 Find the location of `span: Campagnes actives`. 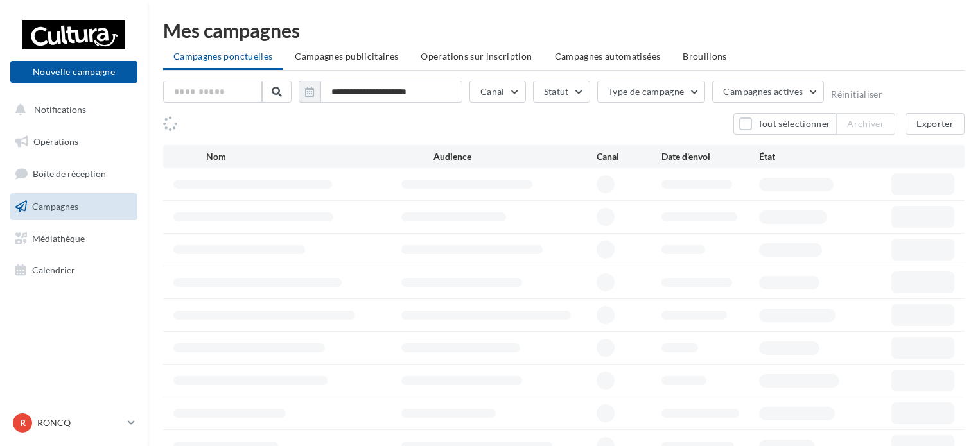

span: Campagnes actives is located at coordinates (763, 91).